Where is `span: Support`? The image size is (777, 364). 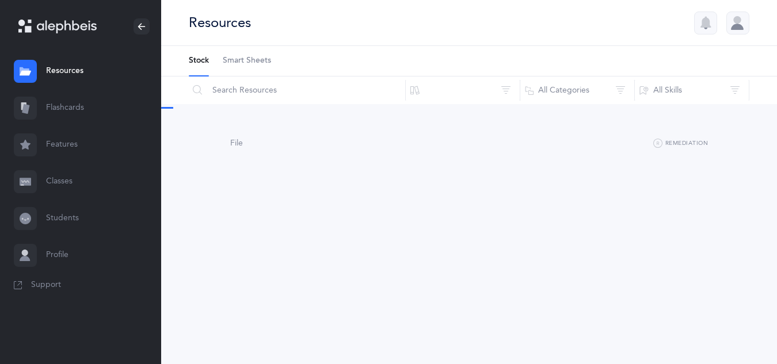
span: Support is located at coordinates (46, 285).